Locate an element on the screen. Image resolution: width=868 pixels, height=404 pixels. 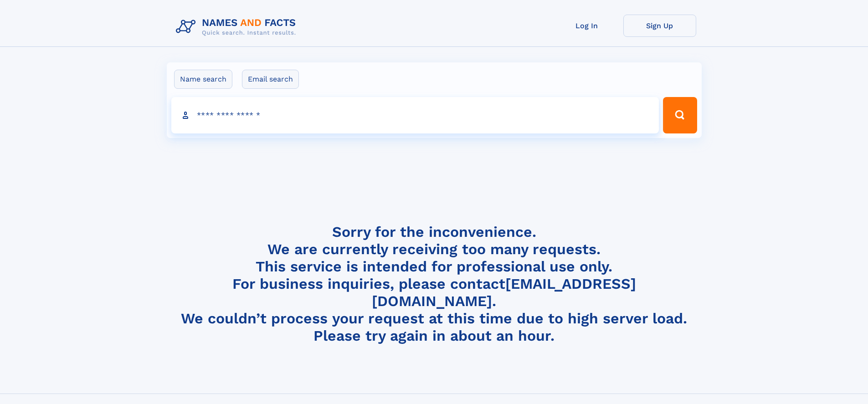
h4: Sorry for the inconvenience. We are currently receiving too many requests. This service is intend... is located at coordinates (434, 284).